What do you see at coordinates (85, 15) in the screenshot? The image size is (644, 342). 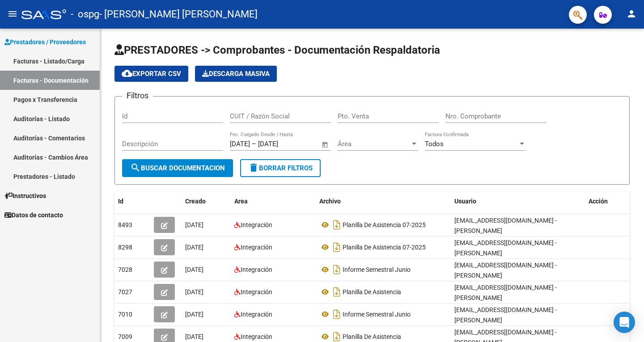 I see `span: - ospg` at bounding box center [85, 15].